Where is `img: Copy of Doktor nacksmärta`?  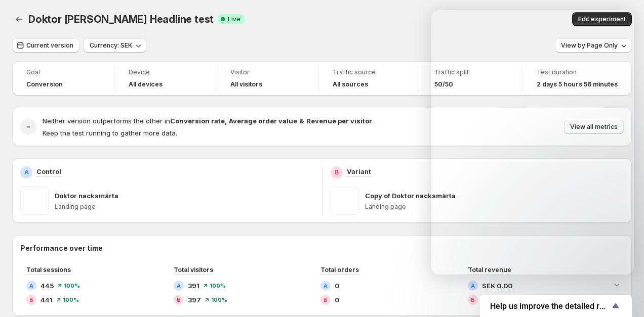 img: Copy of Doktor nacksmärta is located at coordinates (345, 201).